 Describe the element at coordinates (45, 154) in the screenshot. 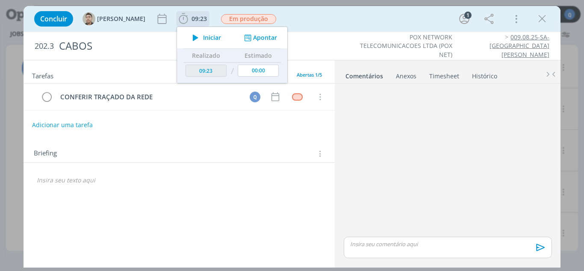

I see `span: Briefing` at that location.